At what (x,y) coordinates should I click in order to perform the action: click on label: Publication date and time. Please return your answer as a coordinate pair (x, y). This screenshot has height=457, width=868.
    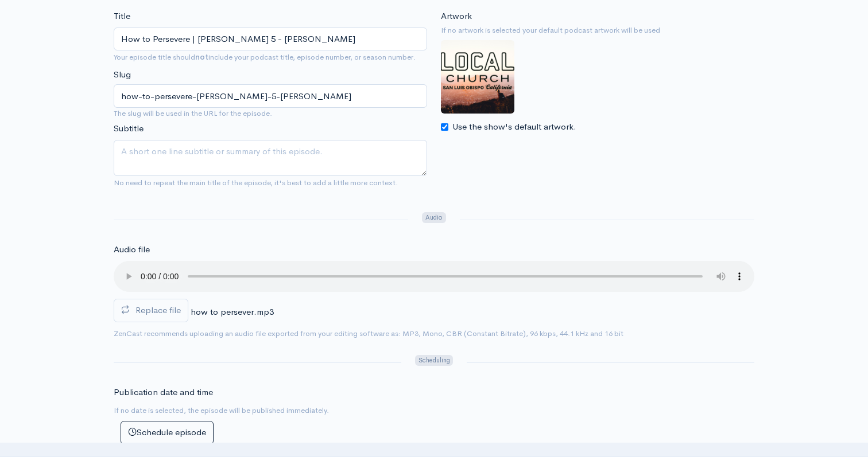
    Looking at the image, I should click on (163, 393).